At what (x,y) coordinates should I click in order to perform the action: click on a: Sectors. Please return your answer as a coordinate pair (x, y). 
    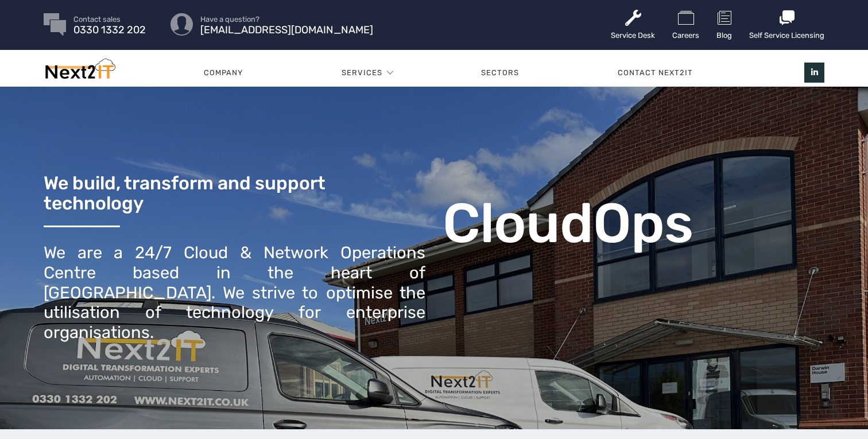
    Looking at the image, I should click on (500, 73).